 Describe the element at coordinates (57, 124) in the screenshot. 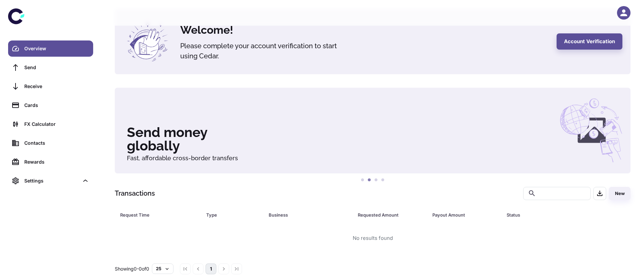

I see `div: FX Calculator` at that location.